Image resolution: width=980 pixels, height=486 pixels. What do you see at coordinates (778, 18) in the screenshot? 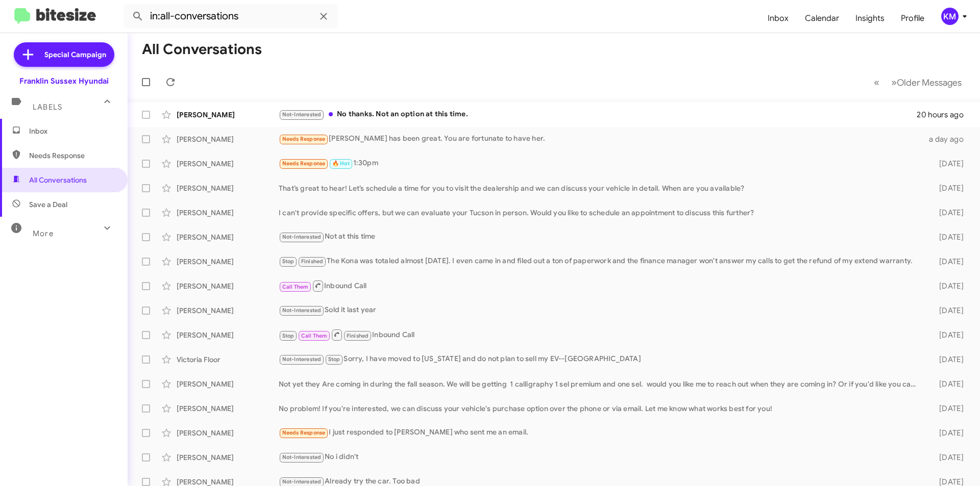
I see `a: Inbox` at bounding box center [778, 18].